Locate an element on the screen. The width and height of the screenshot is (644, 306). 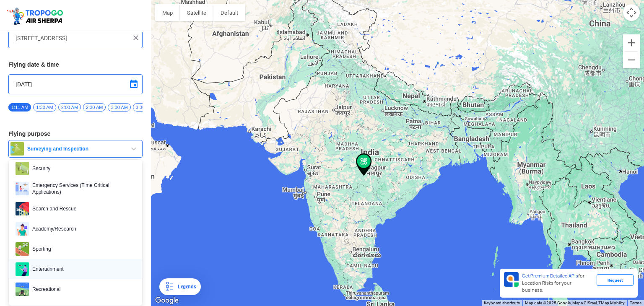
input: Search your flying location is located at coordinates (72, 38).